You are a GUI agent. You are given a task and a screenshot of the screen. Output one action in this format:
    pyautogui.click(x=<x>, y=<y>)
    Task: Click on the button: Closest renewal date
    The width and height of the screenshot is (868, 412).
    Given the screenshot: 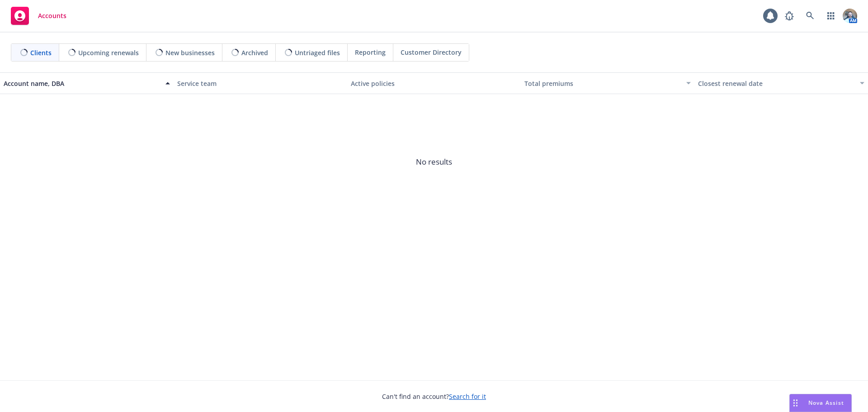 What is the action you would take?
    pyautogui.click(x=781, y=83)
    